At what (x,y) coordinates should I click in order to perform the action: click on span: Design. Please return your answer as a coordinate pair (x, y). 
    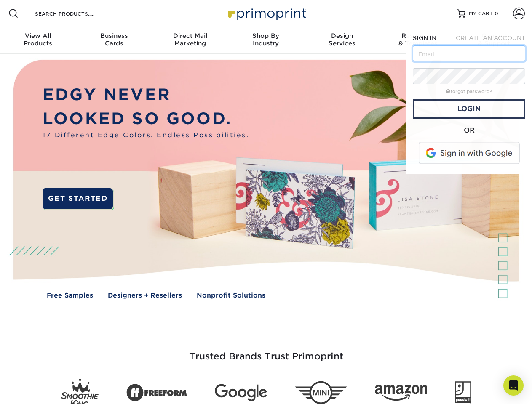
    Looking at the image, I should click on (342, 36).